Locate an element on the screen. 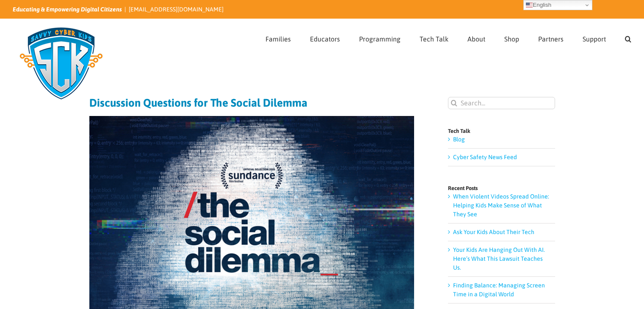 This screenshot has width=644, height=309. nav: Main Menu is located at coordinates (448, 38).